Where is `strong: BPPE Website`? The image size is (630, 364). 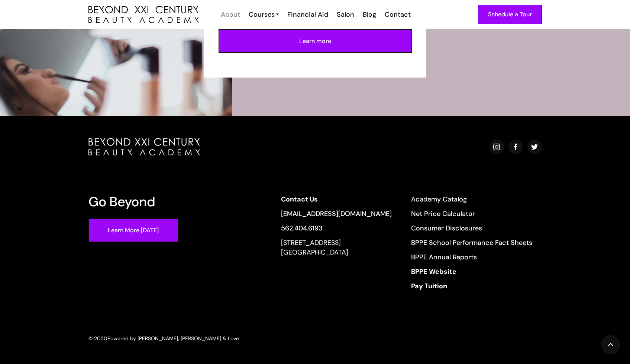
strong: BPPE Website is located at coordinates (433, 272).